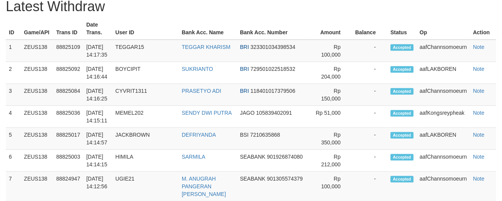 The height and width of the screenshot is (201, 502). I want to click on span: 729501022518532, so click(273, 69).